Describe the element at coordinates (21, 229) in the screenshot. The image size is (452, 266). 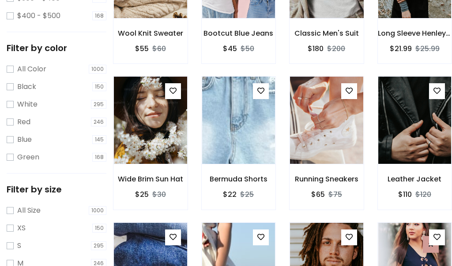
I see `label: XS` at that location.